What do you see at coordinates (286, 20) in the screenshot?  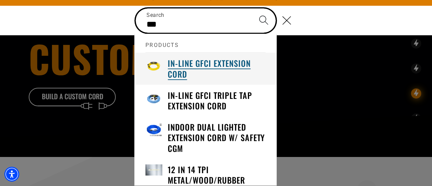 I see `button: Close` at bounding box center [286, 20].